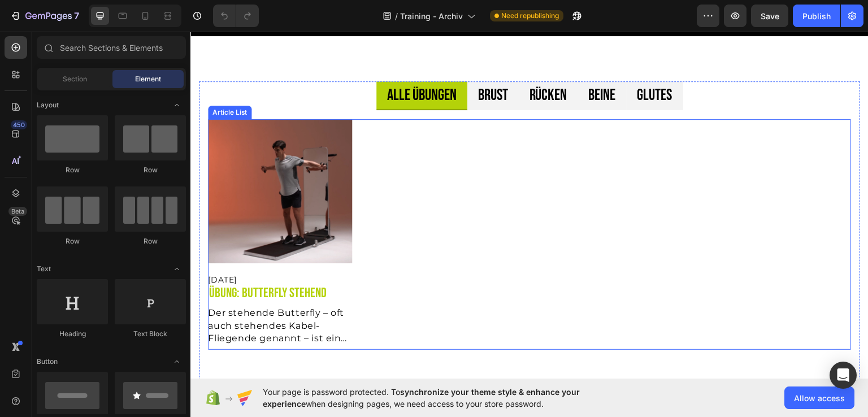  Describe the element at coordinates (770, 16) in the screenshot. I see `button: Save` at that location.